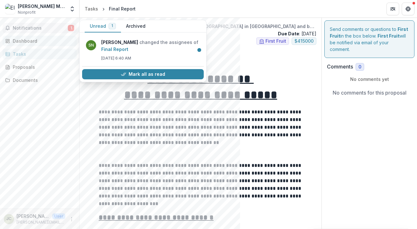  Describe the element at coordinates (392, 9) in the screenshot. I see `button: Partners` at that location.